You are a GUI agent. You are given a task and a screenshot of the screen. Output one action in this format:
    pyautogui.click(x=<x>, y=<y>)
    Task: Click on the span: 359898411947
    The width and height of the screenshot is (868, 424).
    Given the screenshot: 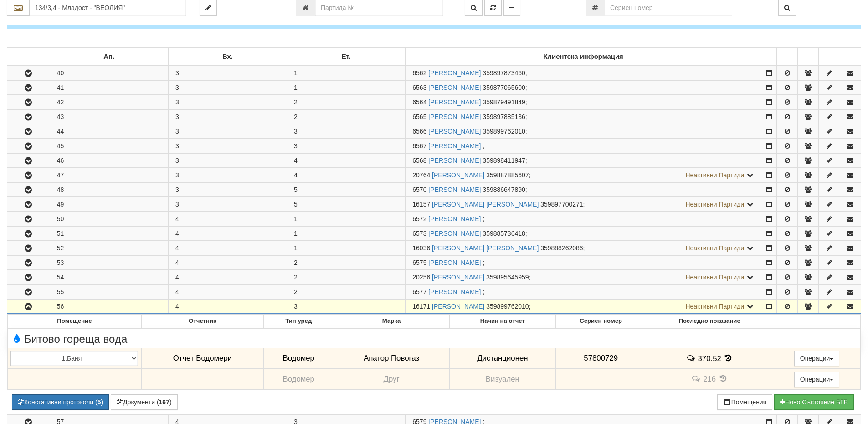 What is the action you would take?
    pyautogui.click(x=504, y=161)
    